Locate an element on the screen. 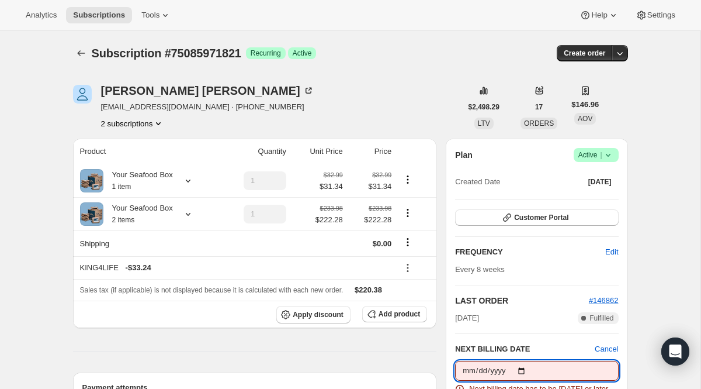 The width and height of the screenshot is (701, 389). span: LTV is located at coordinates (484, 123).